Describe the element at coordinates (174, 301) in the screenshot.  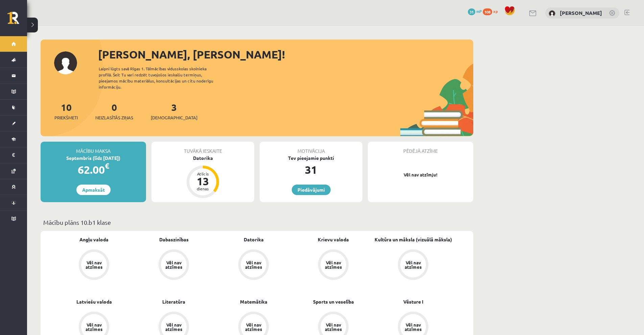
I see `a: Literatūra` at that location.